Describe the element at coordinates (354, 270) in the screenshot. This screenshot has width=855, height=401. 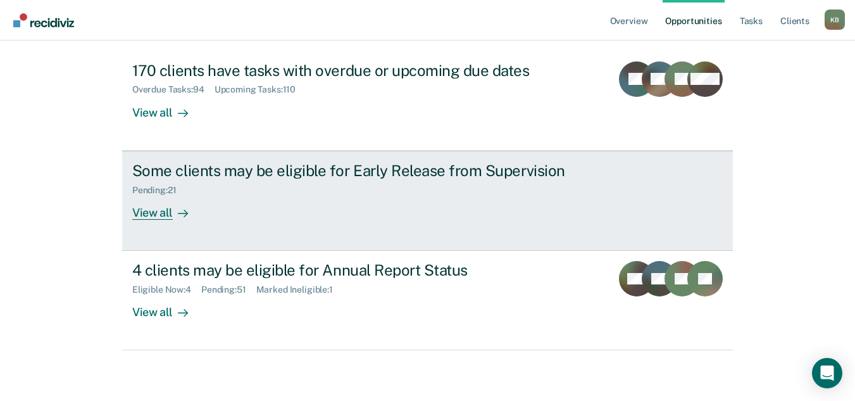
I see `div: 4 clients may be eligible for Annual Report Status` at that location.